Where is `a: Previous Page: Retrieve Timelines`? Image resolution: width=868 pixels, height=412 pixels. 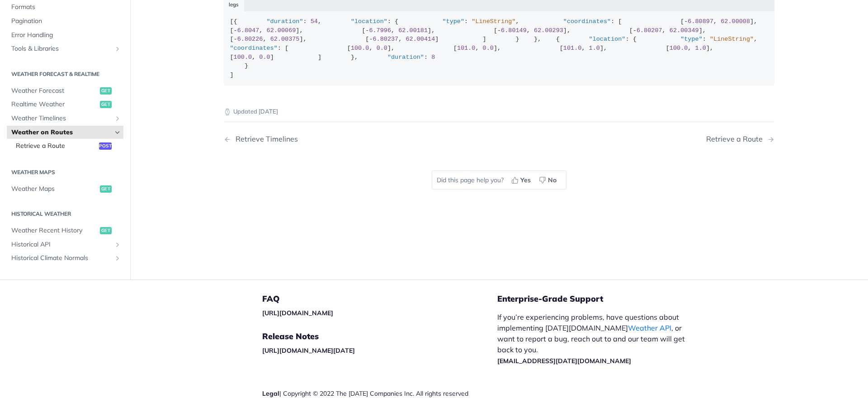
a: Previous Page: Retrieve Timelines is located at coordinates (342, 138).